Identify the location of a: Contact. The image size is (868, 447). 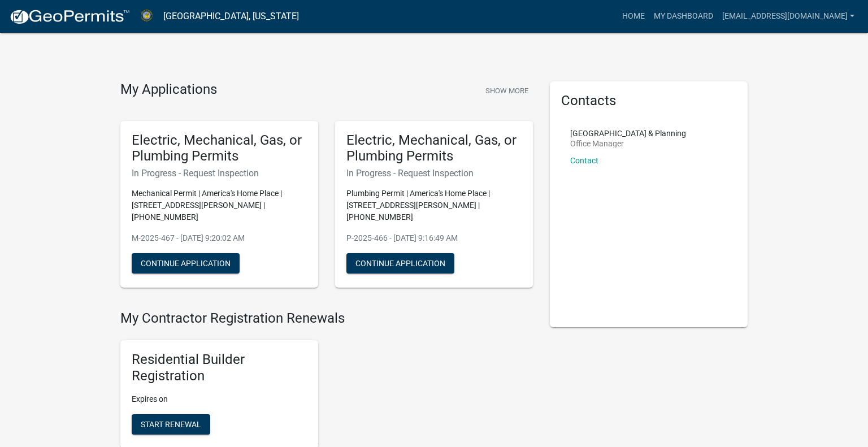
(584, 161).